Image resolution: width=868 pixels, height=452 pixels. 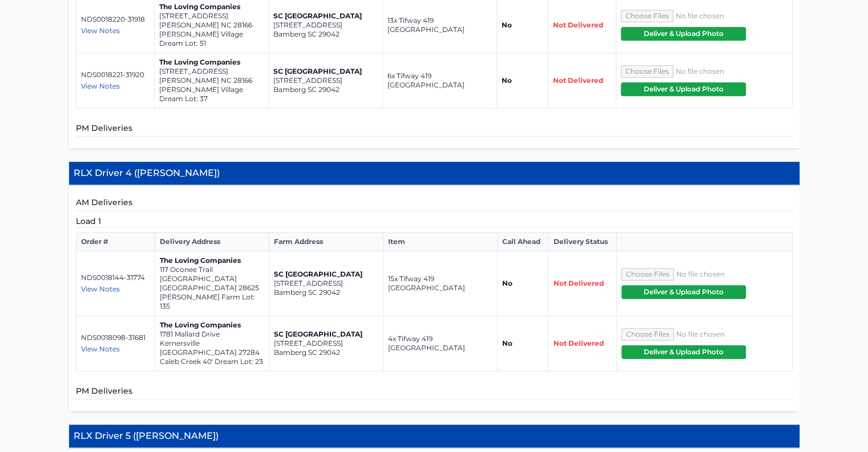 I want to click on h5: Load 1, so click(x=434, y=221).